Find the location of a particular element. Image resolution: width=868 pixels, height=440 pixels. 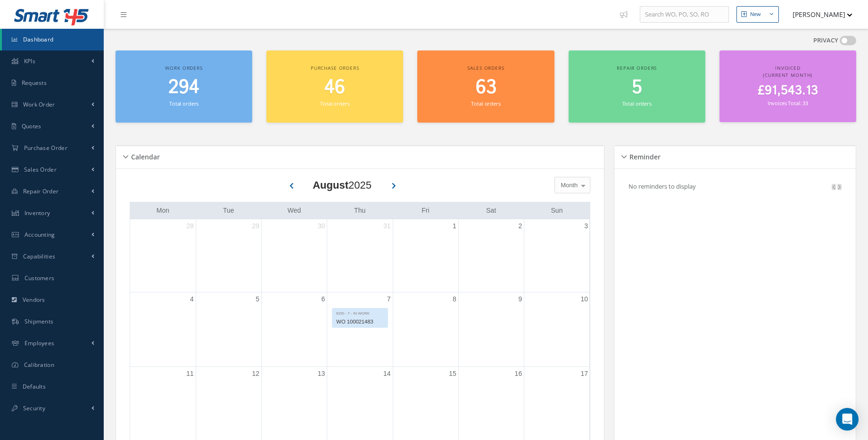

a: August 3, 2025 is located at coordinates (586, 226).